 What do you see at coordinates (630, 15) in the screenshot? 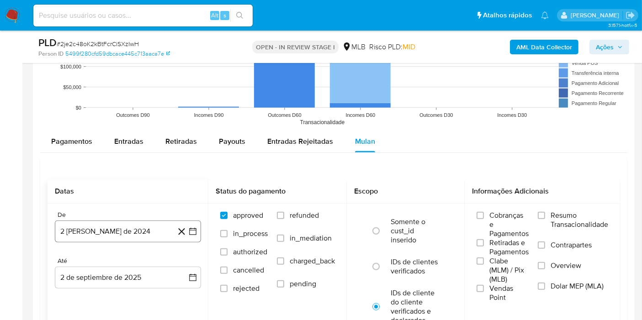
I see `a: Sair` at bounding box center [630, 15].